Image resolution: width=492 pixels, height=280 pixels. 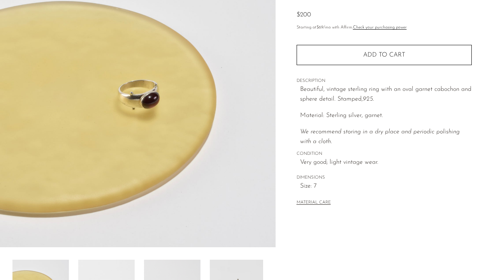 What do you see at coordinates (314, 202) in the screenshot?
I see `button: MATERIAL CARE` at bounding box center [314, 202].